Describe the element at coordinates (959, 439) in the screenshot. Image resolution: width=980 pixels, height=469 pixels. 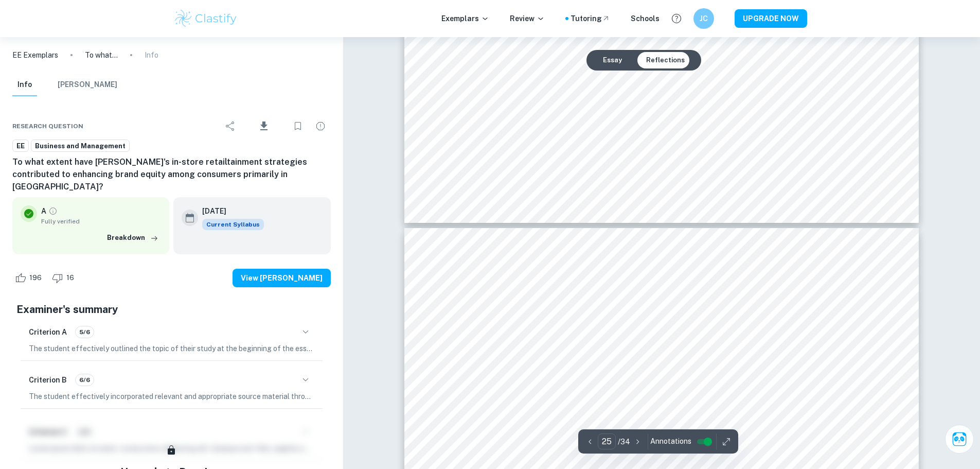
I see `button: Ask Clai` at that location.